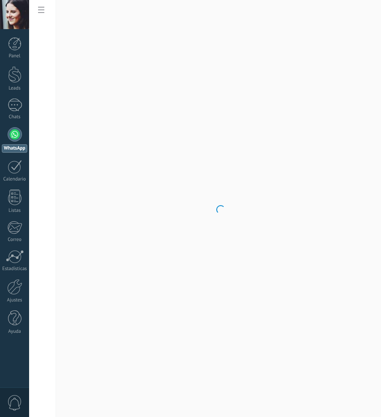 Image resolution: width=381 pixels, height=417 pixels. Describe the element at coordinates (15, 210) in the screenshot. I see `div: Listas` at that location.